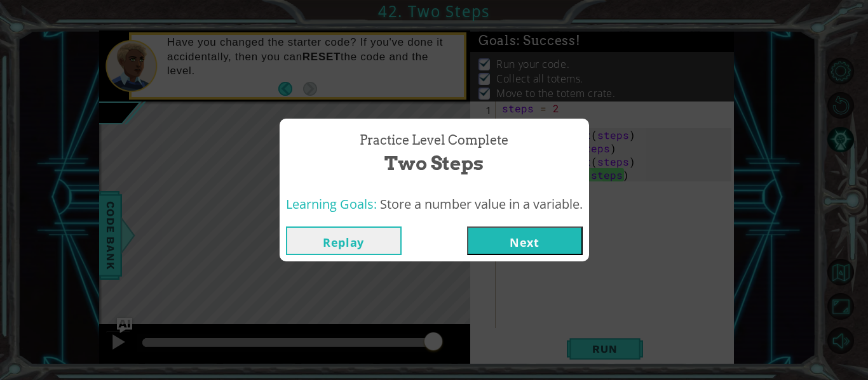 The width and height of the screenshot is (868, 380). I want to click on span: Learning Goals:, so click(331, 204).